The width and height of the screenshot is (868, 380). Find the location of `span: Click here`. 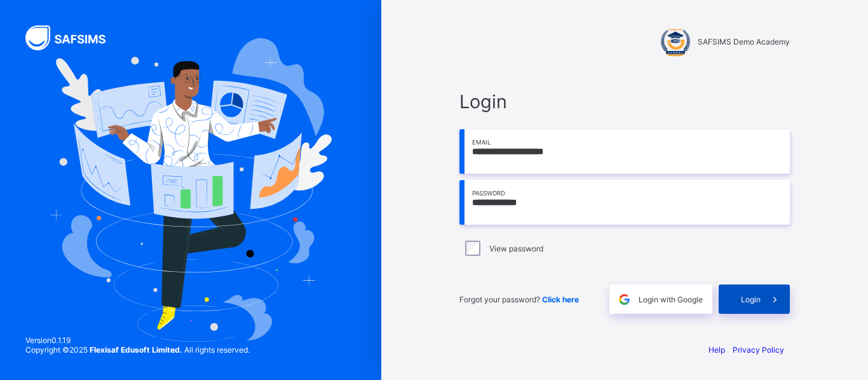

span: Click here is located at coordinates (561, 299).